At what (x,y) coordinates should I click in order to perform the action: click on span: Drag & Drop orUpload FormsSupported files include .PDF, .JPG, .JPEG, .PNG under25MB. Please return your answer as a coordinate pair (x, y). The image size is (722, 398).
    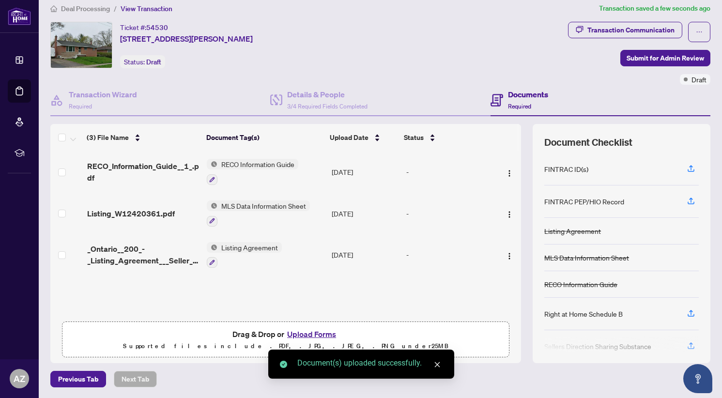
    Looking at the image, I should click on (286, 340).